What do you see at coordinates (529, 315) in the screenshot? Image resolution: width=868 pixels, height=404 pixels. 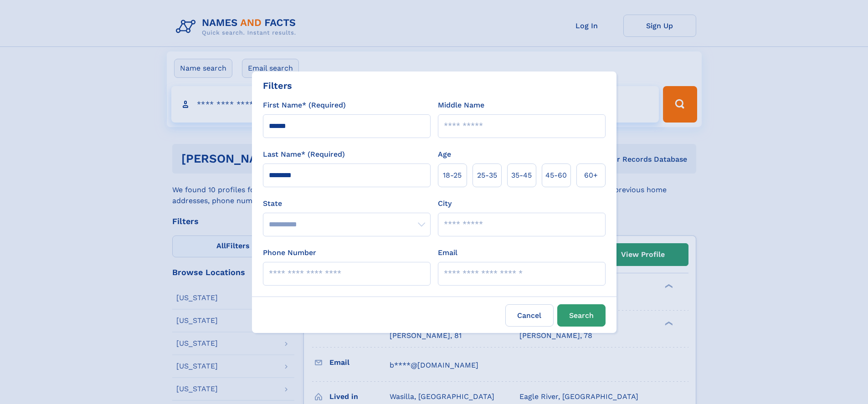 I see `label: Cancel` at bounding box center [529, 315].